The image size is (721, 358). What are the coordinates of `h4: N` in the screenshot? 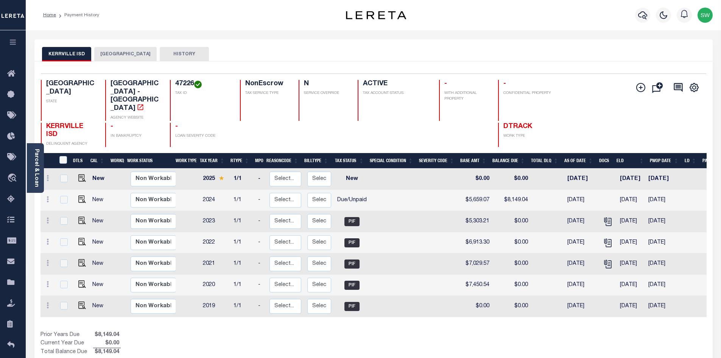 It's located at (326, 84).